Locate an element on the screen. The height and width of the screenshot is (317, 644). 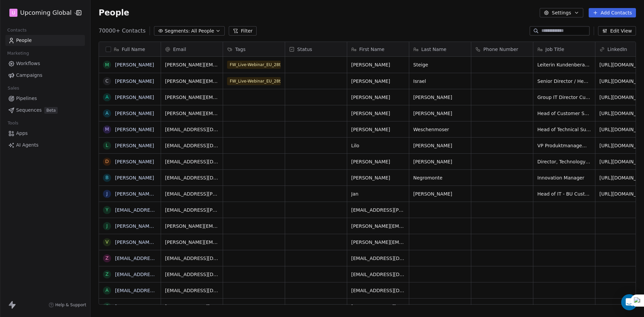
span: Sequences is located at coordinates (29, 110).